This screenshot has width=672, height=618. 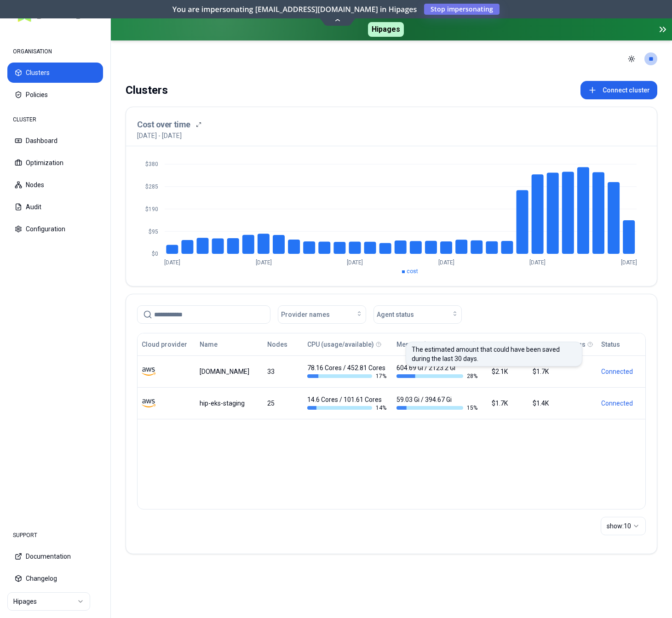 I want to click on div: 17 %, so click(x=348, y=376).